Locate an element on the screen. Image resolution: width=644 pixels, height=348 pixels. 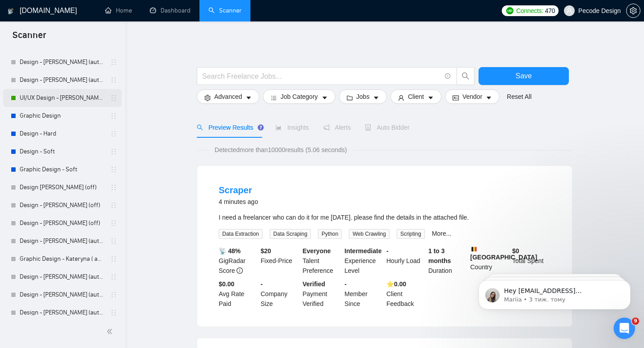
span: Save is located at coordinates (523, 76).